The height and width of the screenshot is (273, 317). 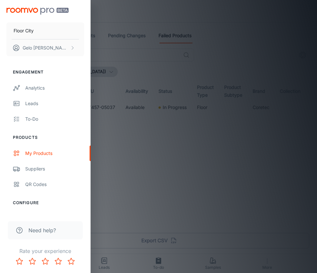 What do you see at coordinates (71, 262) in the screenshot?
I see `button: Rate 5 star` at bounding box center [71, 262].